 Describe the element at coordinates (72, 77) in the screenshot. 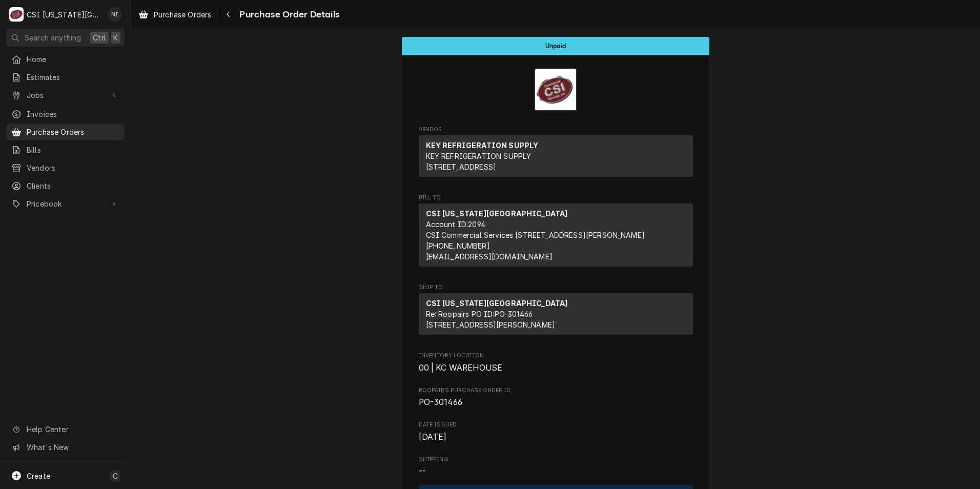

I see `span: Estimates` at that location.